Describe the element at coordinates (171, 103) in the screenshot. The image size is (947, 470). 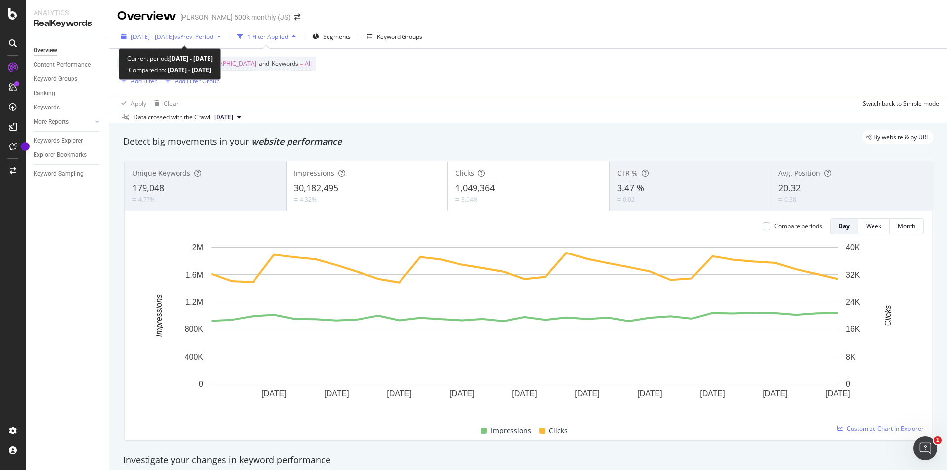
I see `div: Clear` at that location.